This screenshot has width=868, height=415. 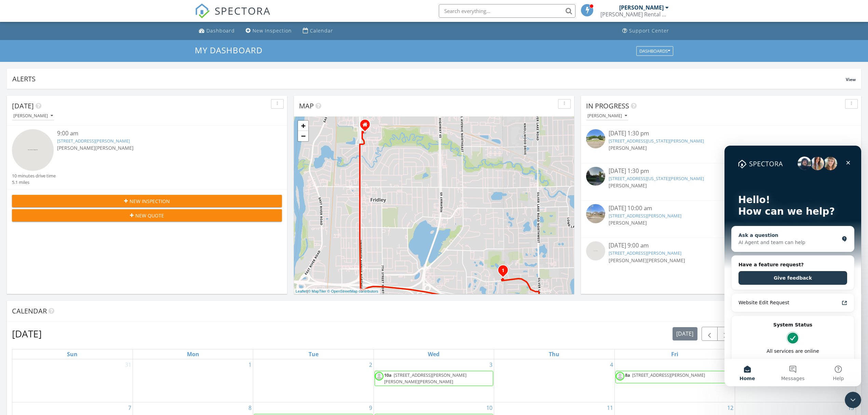 I want to click on span: Messages, so click(x=68, y=233).